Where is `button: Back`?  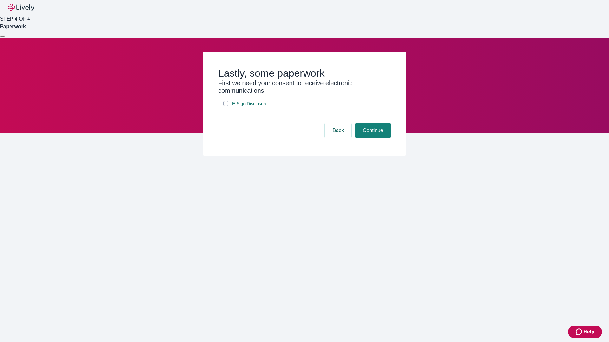 button: Back is located at coordinates (338, 131).